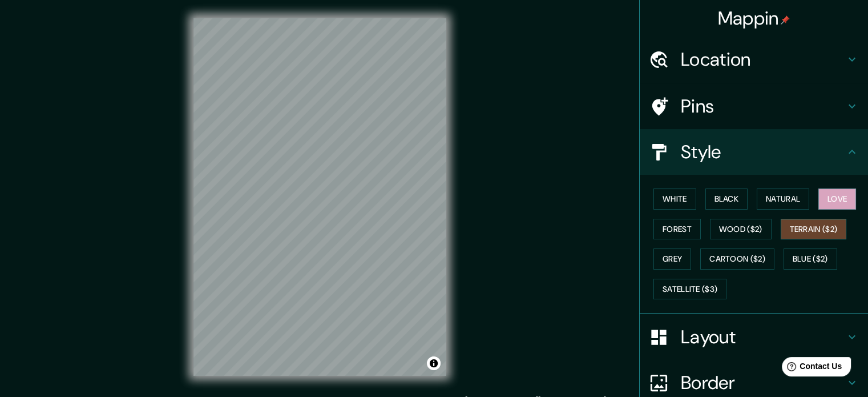 The image size is (868, 397). What do you see at coordinates (754, 59) in the screenshot?
I see `div: Location` at bounding box center [754, 59].